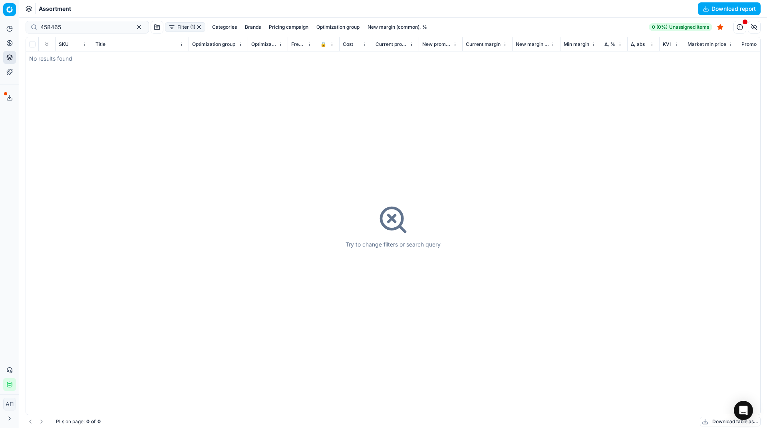 The height and width of the screenshot is (428, 767). What do you see at coordinates (10, 404) in the screenshot?
I see `span: АП` at bounding box center [10, 404].